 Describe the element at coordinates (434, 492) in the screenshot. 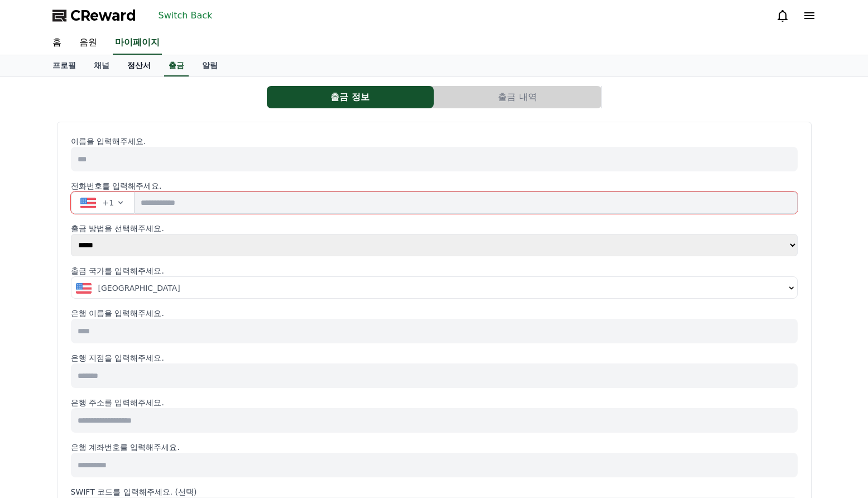

I see `p: SWIFT 코드를 입력해주세요. (선택)` at that location.